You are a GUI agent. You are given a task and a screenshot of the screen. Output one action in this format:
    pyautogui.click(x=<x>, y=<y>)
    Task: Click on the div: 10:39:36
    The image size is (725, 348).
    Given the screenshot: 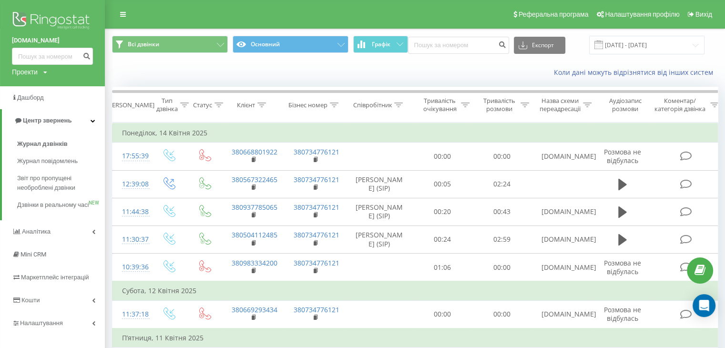 What is the action you would take?
    pyautogui.click(x=132, y=267)
    